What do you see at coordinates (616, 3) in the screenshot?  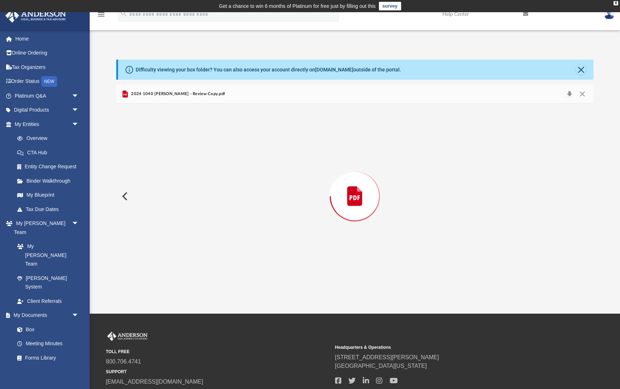 I see `div: close` at bounding box center [616, 3].